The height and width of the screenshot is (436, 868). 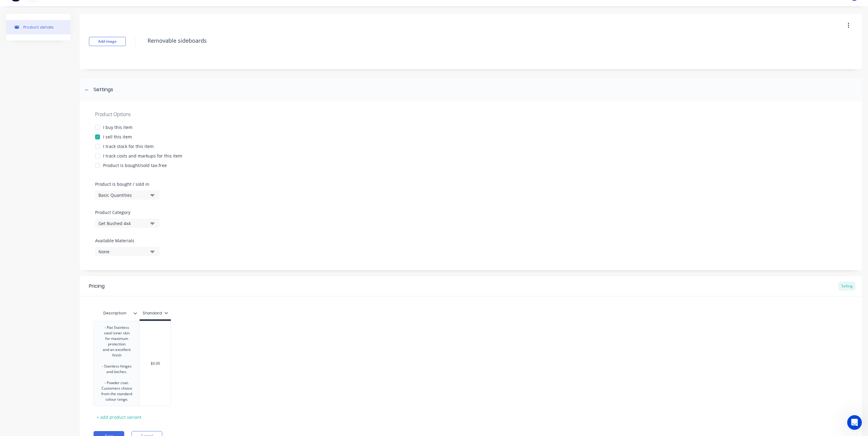 What do you see at coordinates (143, 156) in the screenshot?
I see `div: I track costs and markups for this item` at bounding box center [143, 156].